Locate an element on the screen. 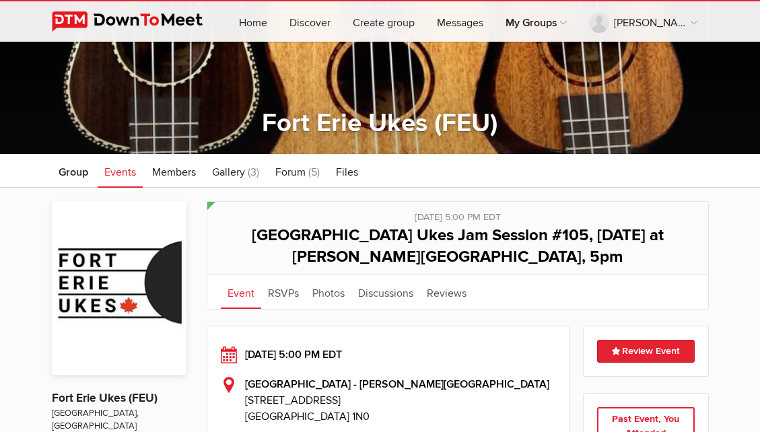 The height and width of the screenshot is (432, 760). a: Reviews is located at coordinates (446, 292).